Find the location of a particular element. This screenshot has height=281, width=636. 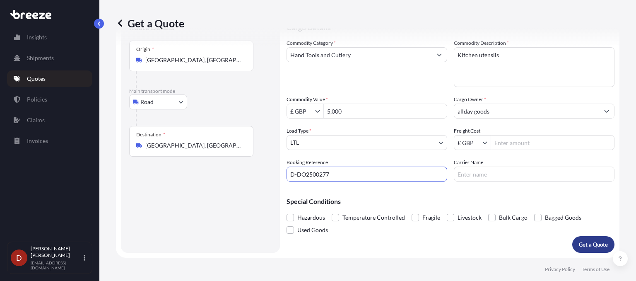

label: Booking Reference is located at coordinates (307, 162).